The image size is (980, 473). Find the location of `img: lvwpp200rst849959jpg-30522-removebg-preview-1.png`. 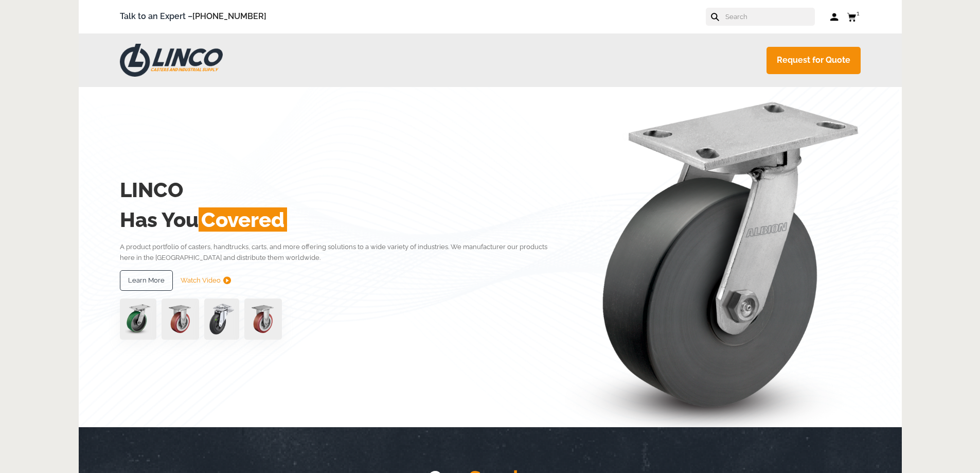

img: lvwpp200rst849959jpg-30522-removebg-preview-1.png is located at coordinates (222, 319).